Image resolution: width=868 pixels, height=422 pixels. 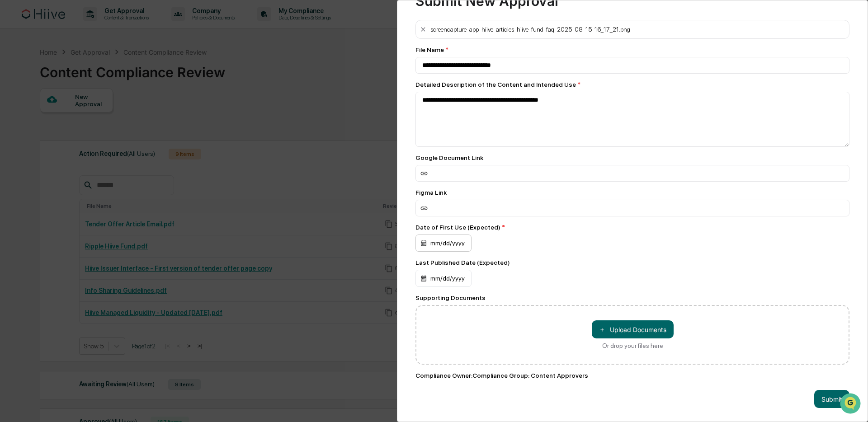 What do you see at coordinates (632, 192) in the screenshot?
I see `div: Figma Link` at bounding box center [632, 192].